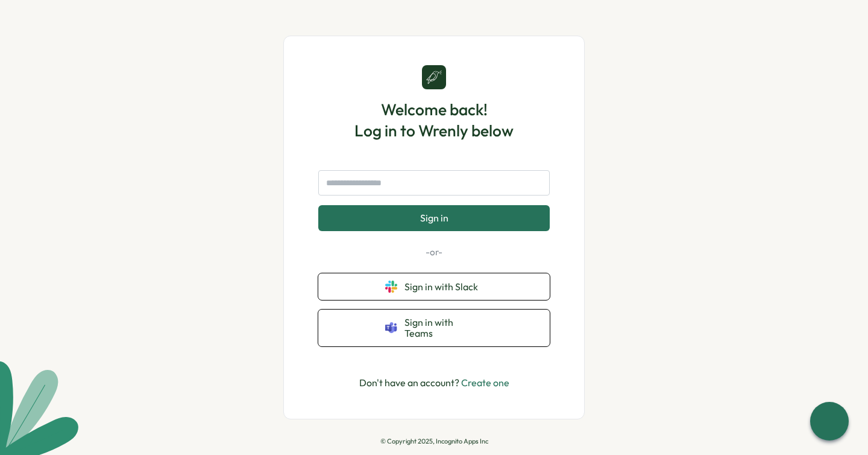 This screenshot has width=868, height=455. I want to click on a: Create one, so click(486, 383).